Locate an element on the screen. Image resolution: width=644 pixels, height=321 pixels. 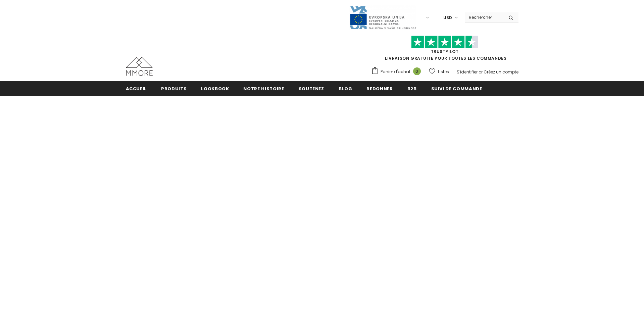
a: Javni Razpis is located at coordinates (383, 17).